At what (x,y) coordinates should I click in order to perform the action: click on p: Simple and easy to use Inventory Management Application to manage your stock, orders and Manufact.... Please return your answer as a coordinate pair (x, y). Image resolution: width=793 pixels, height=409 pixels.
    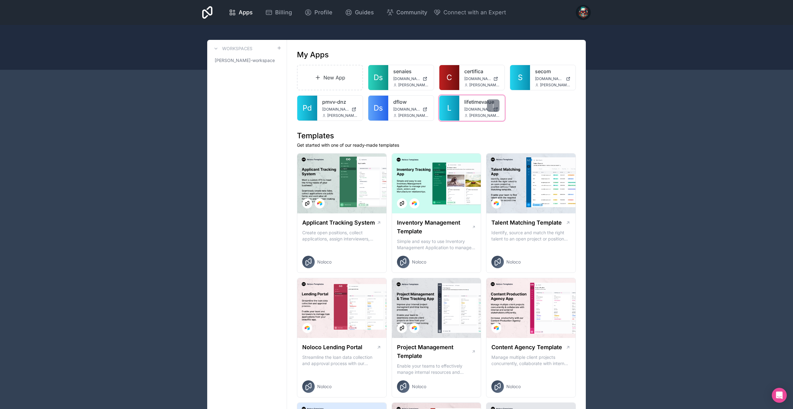
    Looking at the image, I should click on (437, 245).